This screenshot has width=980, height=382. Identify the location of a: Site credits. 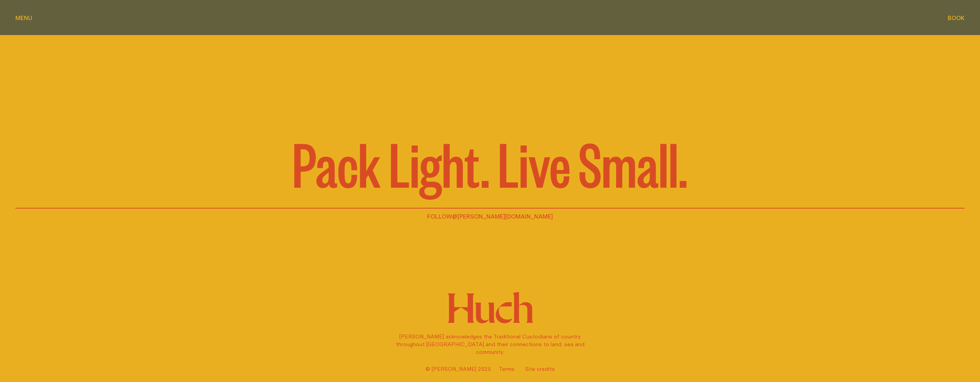
(540, 368).